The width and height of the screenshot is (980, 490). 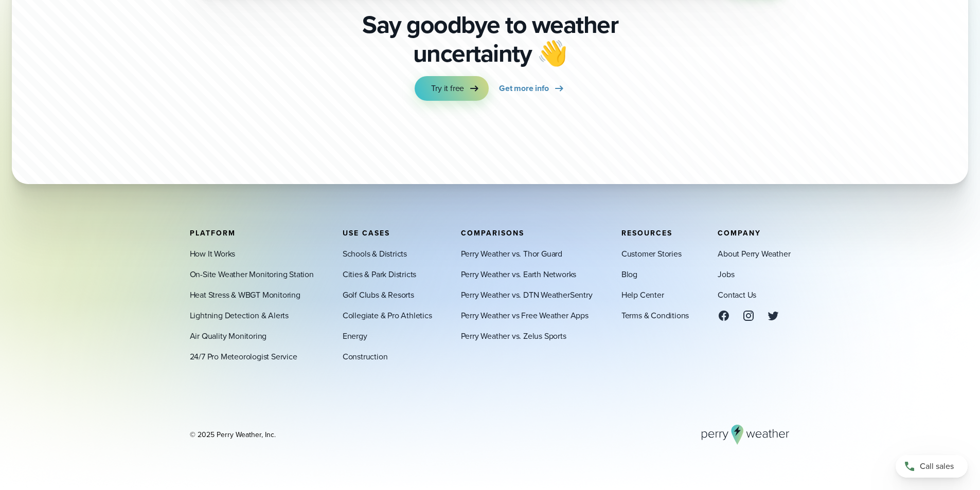 What do you see at coordinates (932, 467) in the screenshot?
I see `a: Call sales` at bounding box center [932, 467].